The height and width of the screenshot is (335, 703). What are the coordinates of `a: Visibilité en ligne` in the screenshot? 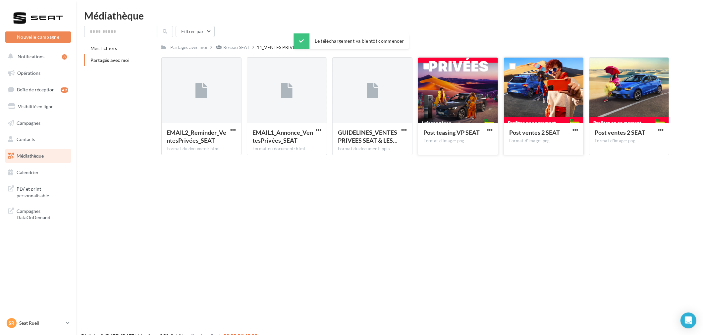 It's located at (38, 107).